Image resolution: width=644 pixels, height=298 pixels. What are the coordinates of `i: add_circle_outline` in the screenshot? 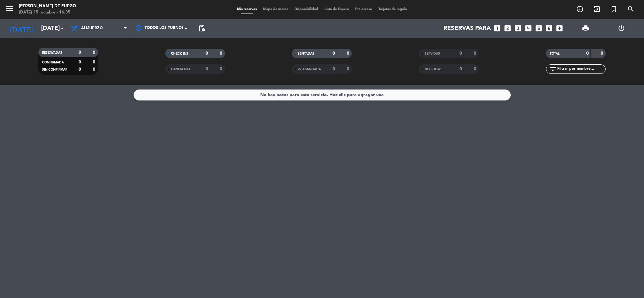 It's located at (580, 9).